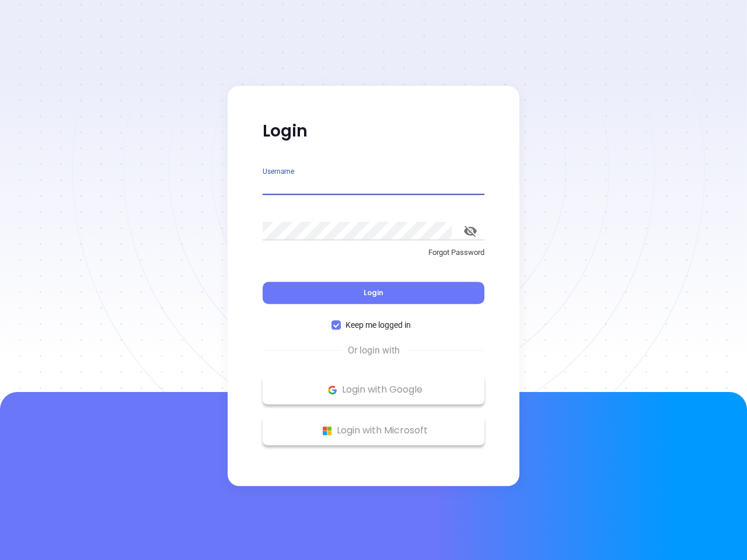  Describe the element at coordinates (374, 431) in the screenshot. I see `p: Login with Microsoft` at that location.